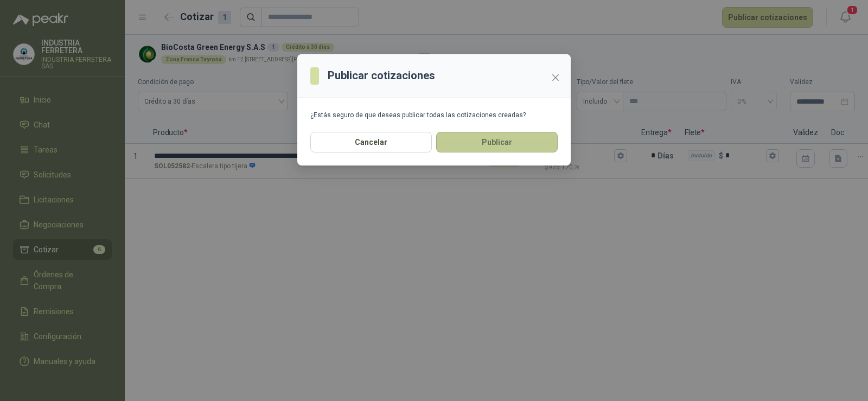 This screenshot has height=401, width=868. Describe the element at coordinates (555, 77) in the screenshot. I see `button: Close` at that location.